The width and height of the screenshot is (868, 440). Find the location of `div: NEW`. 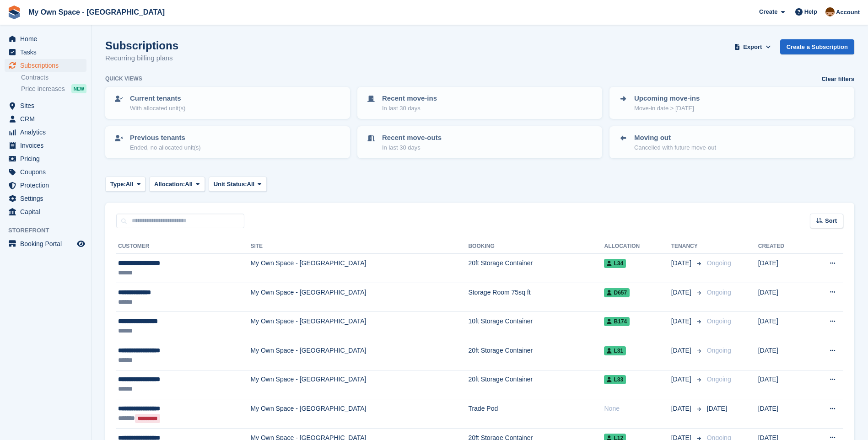

div: NEW is located at coordinates (79, 89).